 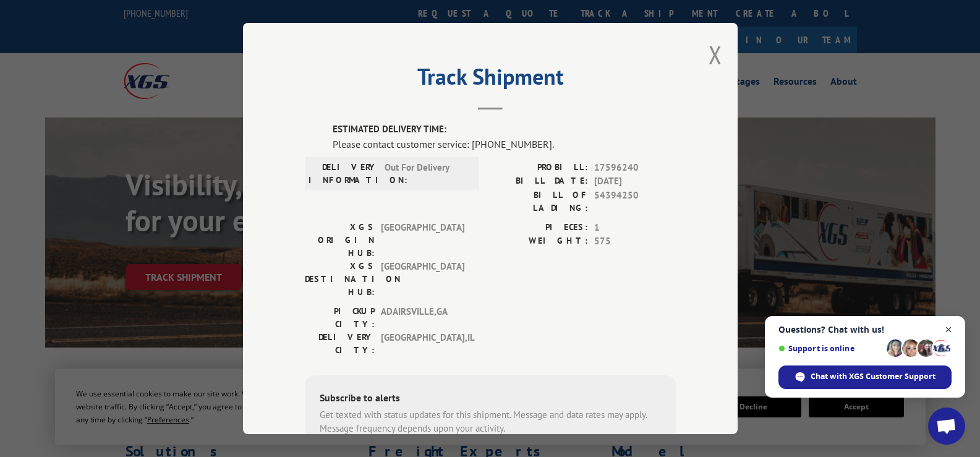 What do you see at coordinates (947, 427) in the screenshot?
I see `div: Open chat` at bounding box center [947, 427].